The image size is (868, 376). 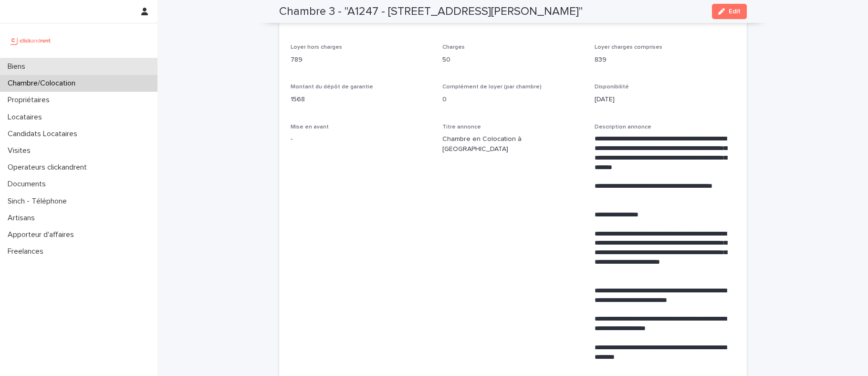 I want to click on p: Biens, so click(x=18, y=66).